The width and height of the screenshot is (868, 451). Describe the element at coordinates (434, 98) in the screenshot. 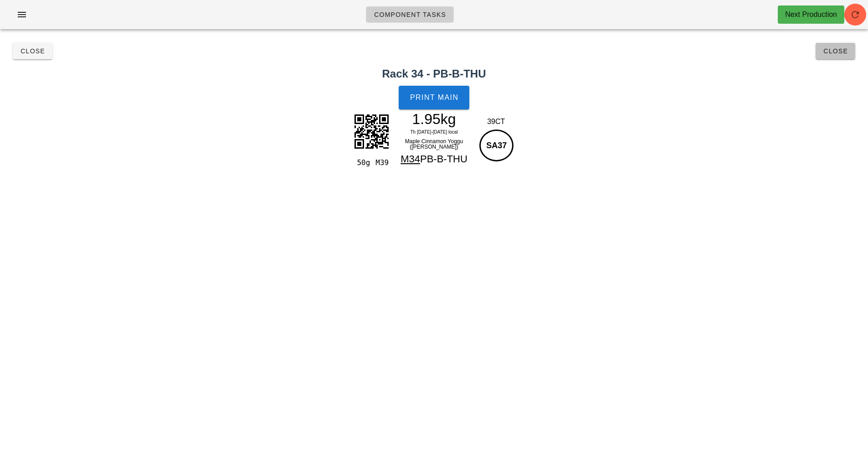

I see `button: Print Main` at that location.